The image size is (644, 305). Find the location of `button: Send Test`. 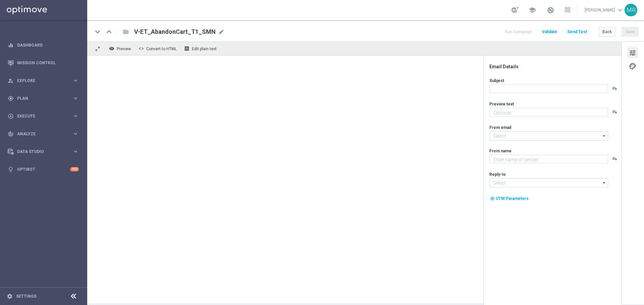

button: Send Test is located at coordinates (577, 32).